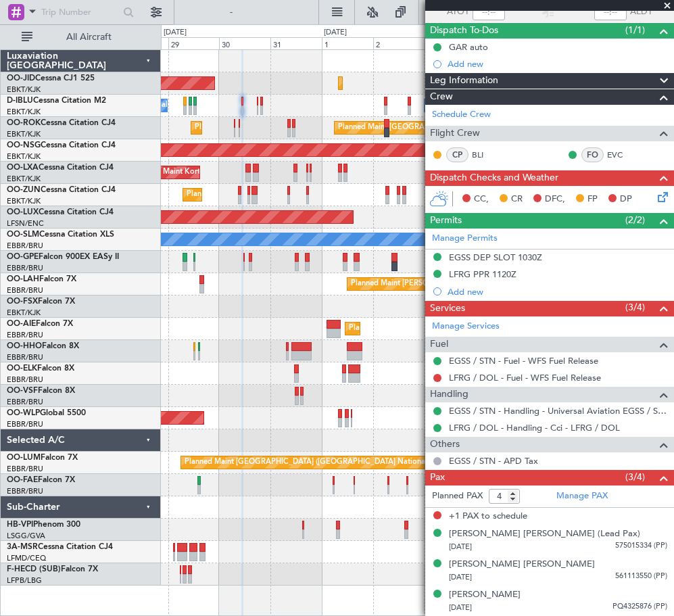 This screenshot has height=616, width=674. Describe the element at coordinates (25, 346) in the screenshot. I see `span: OO-HHO` at that location.